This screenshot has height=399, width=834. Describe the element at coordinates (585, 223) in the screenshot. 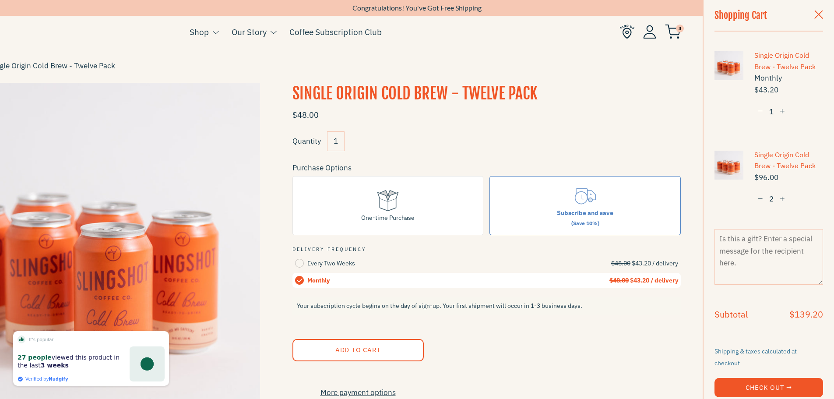

I see `span: (Save 10%)` at that location.